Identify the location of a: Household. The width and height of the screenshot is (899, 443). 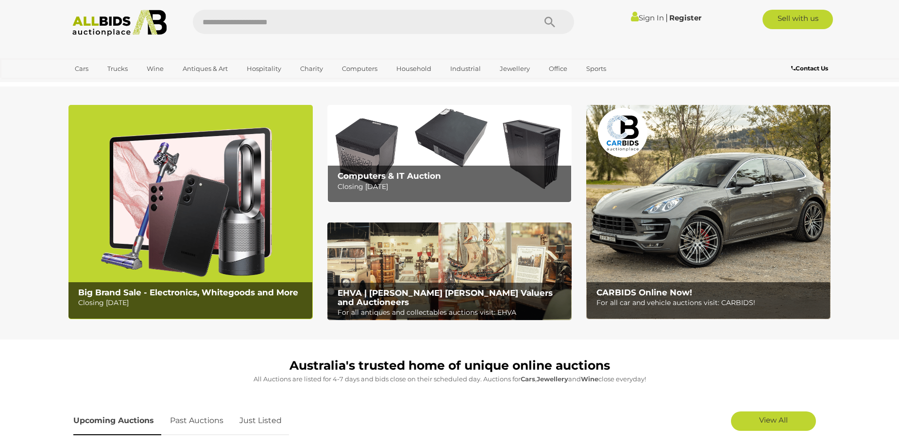
(414, 68).